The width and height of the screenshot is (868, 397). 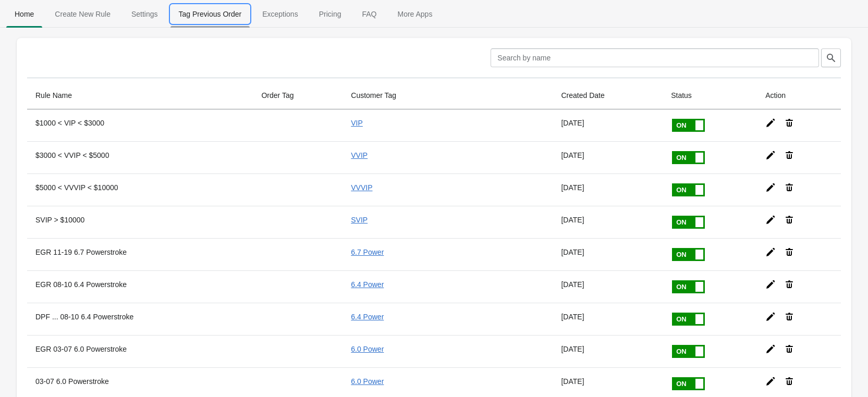 I want to click on span: Exceptions, so click(x=280, y=14).